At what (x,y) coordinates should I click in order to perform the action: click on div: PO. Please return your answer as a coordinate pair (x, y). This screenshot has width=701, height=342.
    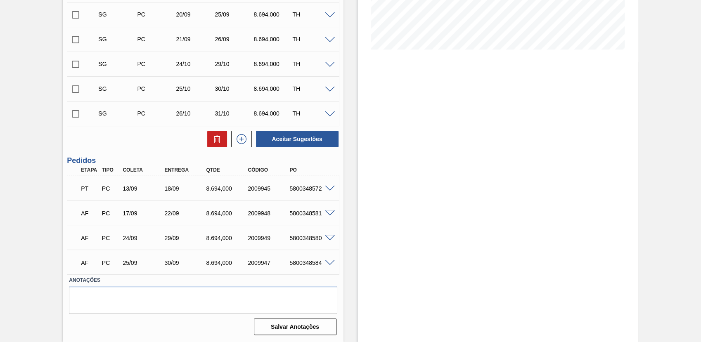
    Looking at the image, I should click on (310, 170).